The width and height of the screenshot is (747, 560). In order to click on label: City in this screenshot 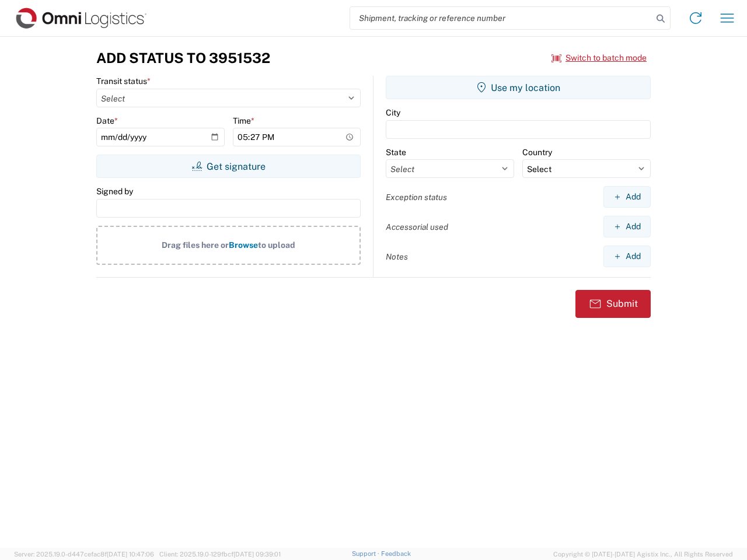, I will do `click(393, 113)`.